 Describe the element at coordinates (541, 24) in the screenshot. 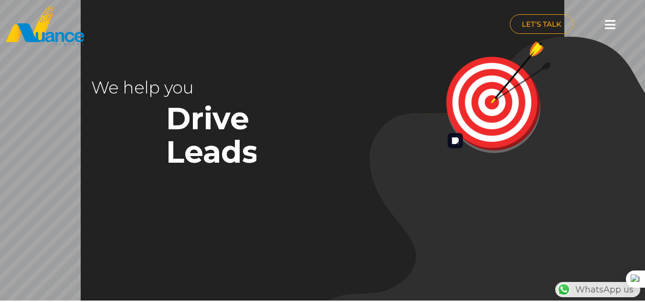

I see `span: LET'S TALK` at that location.